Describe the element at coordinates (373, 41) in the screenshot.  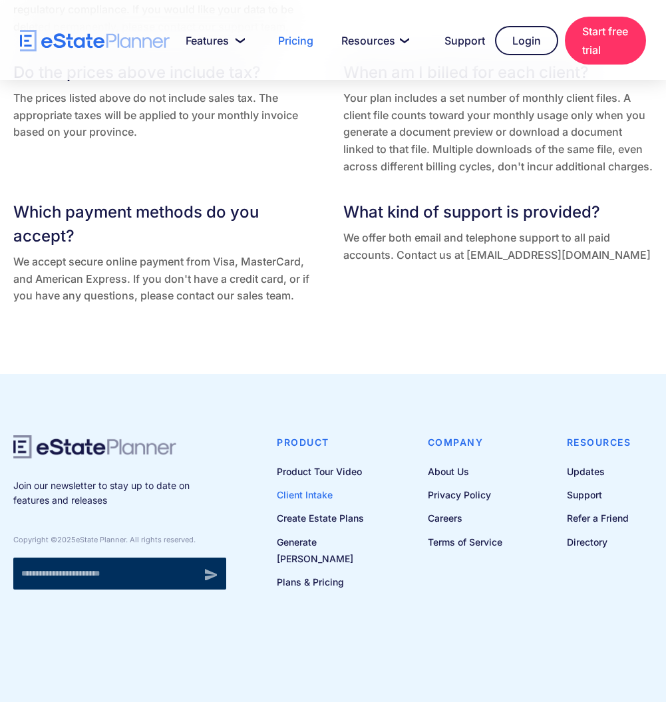
I see `a: Resources` at that location.